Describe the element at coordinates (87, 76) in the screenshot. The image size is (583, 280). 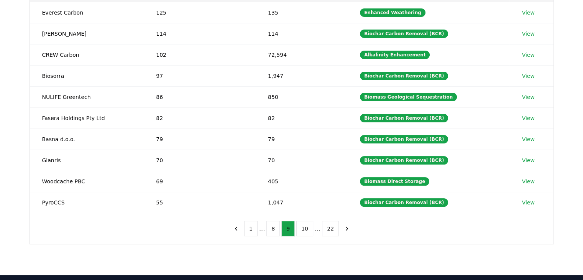
I see `td: Biosorra` at that location.